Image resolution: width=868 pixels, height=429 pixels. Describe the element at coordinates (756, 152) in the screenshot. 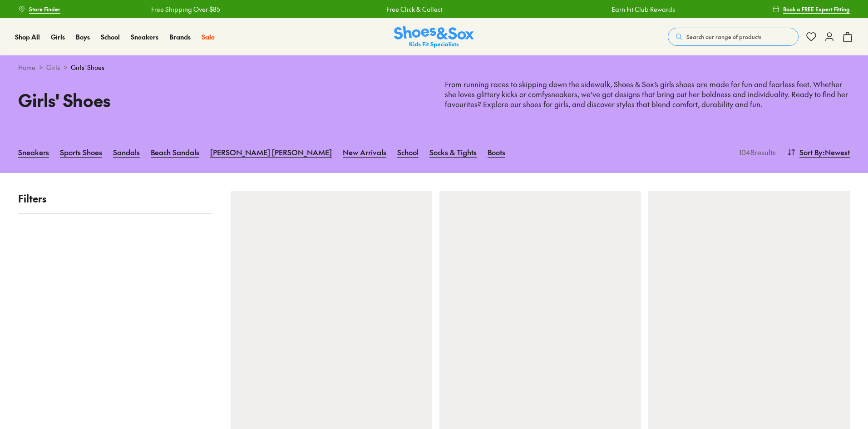

I see `p: 1048 results` at that location.